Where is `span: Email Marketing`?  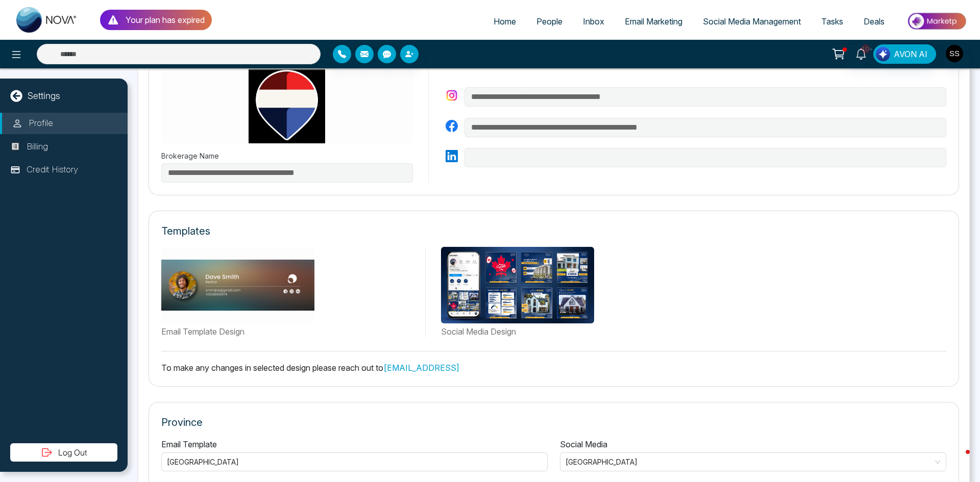 span: Email Marketing is located at coordinates (653, 21).